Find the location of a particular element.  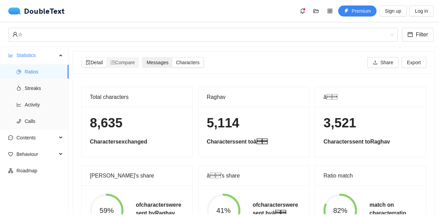

span: 59% is located at coordinates (107, 210).